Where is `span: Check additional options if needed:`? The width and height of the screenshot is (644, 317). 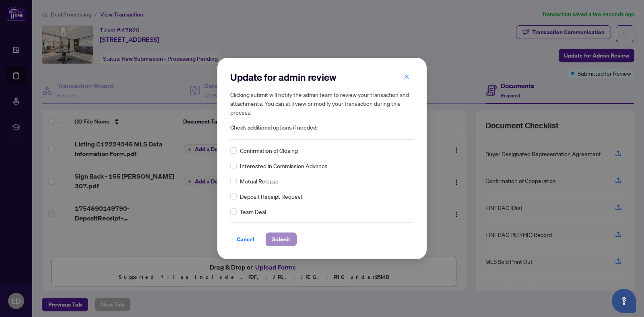 span: Check additional options if needed: is located at coordinates (322, 128).